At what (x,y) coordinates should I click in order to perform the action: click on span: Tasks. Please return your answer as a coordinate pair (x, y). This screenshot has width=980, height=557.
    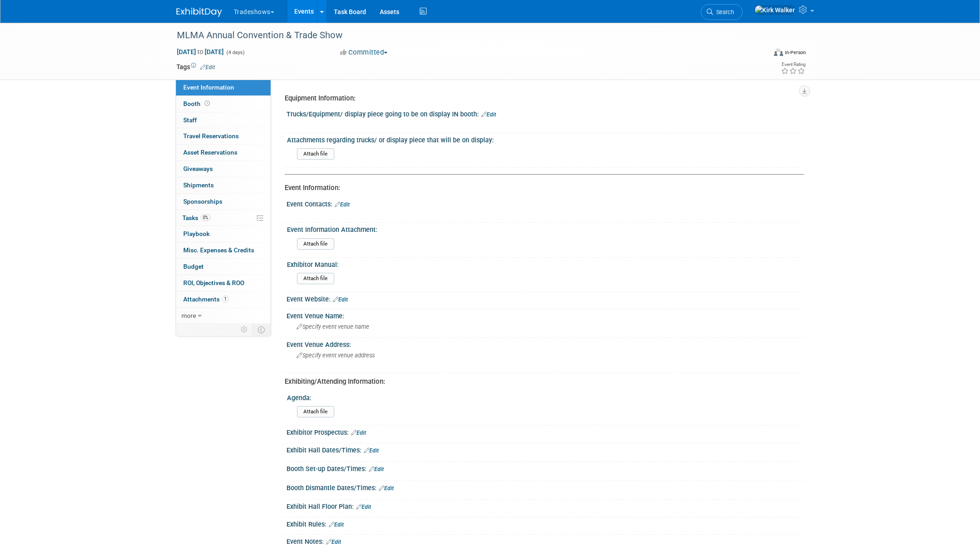
    Looking at the image, I should click on (197, 218).